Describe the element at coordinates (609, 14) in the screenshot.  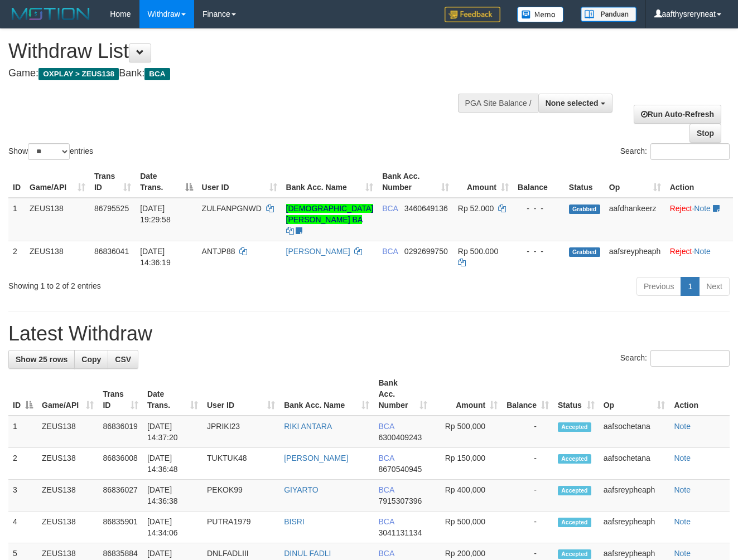
I see `img: panduan.png` at that location.